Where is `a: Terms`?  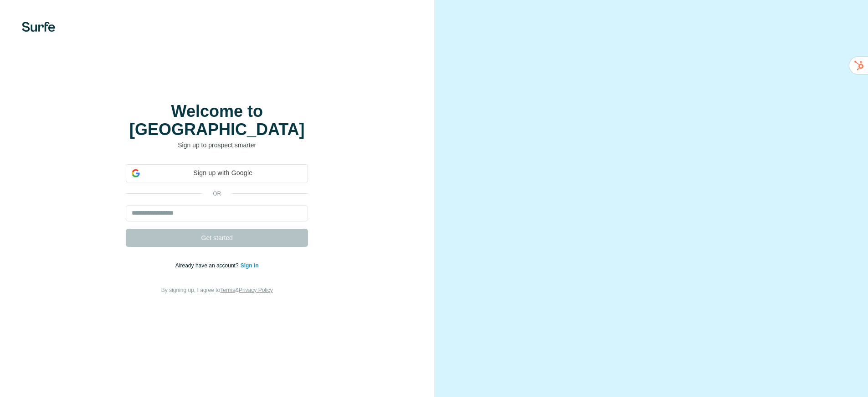
a: Terms is located at coordinates (227, 290).